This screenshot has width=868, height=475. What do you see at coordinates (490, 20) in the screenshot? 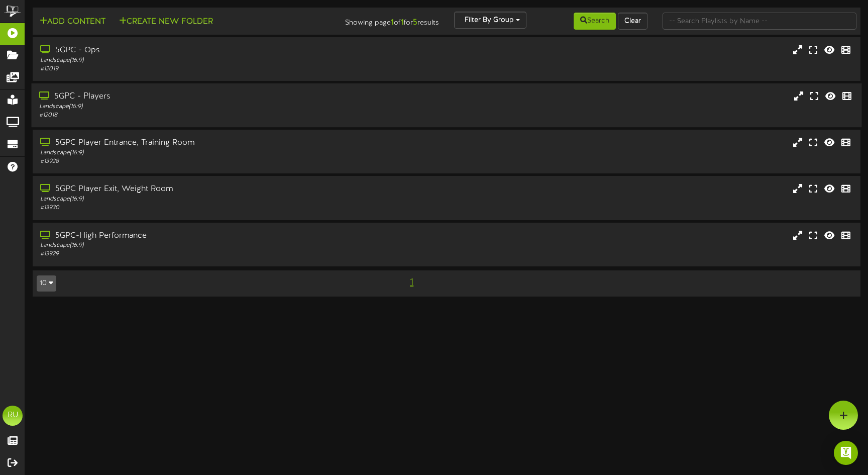
I see `button: Filter By Group` at bounding box center [490, 20].